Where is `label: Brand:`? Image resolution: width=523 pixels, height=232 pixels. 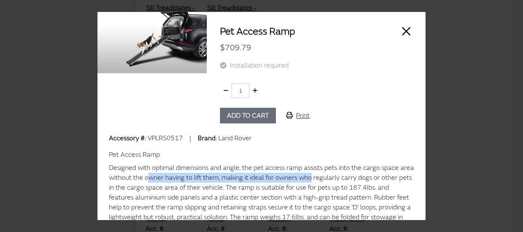 label: Brand: is located at coordinates (207, 138).